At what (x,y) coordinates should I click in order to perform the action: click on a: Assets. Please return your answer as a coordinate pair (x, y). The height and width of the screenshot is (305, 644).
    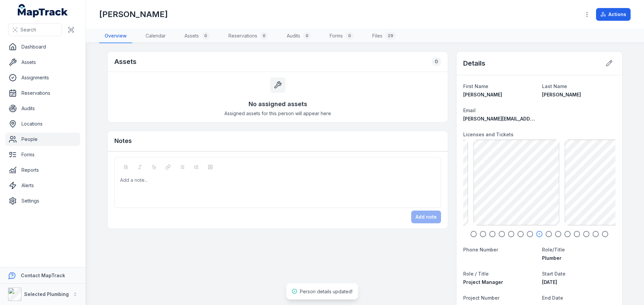
    Looking at the image, I should click on (42, 62).